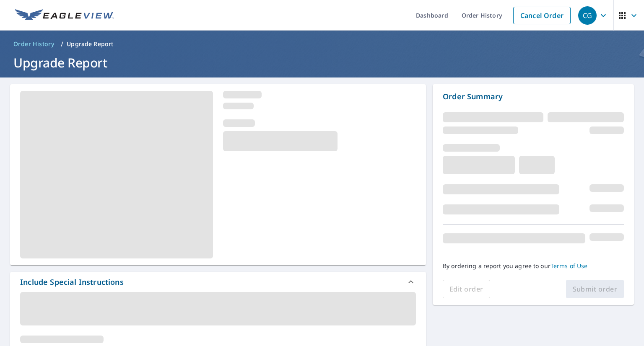 This screenshot has height=346, width=644. Describe the element at coordinates (322, 62) in the screenshot. I see `h1: Upgrade Report` at that location.